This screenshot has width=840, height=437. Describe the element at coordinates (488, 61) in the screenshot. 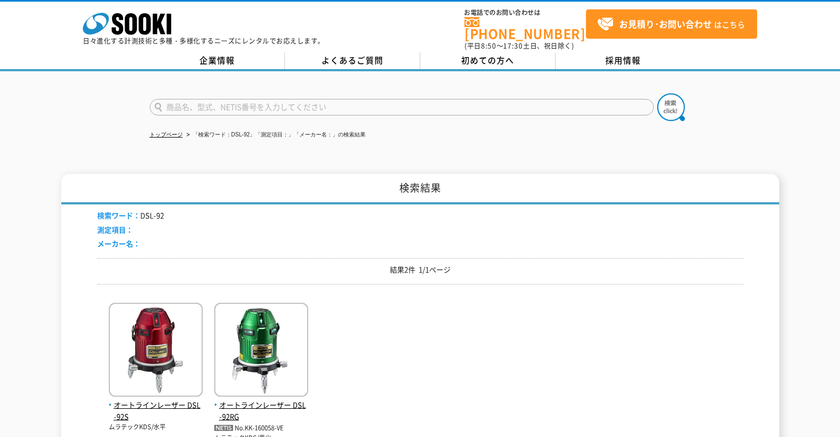

I see `a: 初めての方へ` at that location.